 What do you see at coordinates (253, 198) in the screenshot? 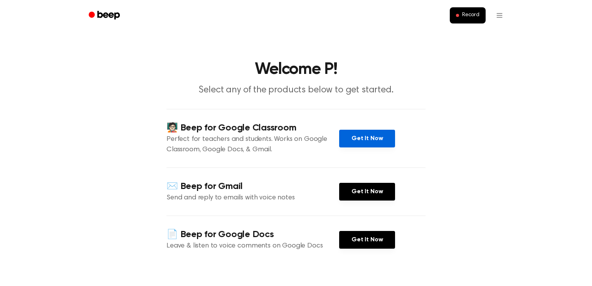
I see `p: Send and reply to emails with voice notes` at bounding box center [253, 198].